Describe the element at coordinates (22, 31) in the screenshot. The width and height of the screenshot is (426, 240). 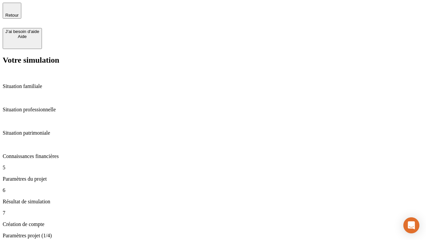
I see `div: J’ai besoin d'aide` at that location.